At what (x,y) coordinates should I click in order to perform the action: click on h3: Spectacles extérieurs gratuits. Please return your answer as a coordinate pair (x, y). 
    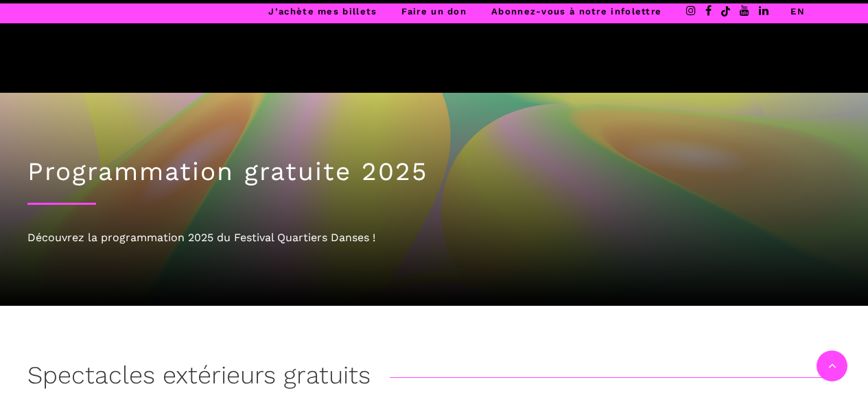
    Looking at the image, I should click on (199, 377).